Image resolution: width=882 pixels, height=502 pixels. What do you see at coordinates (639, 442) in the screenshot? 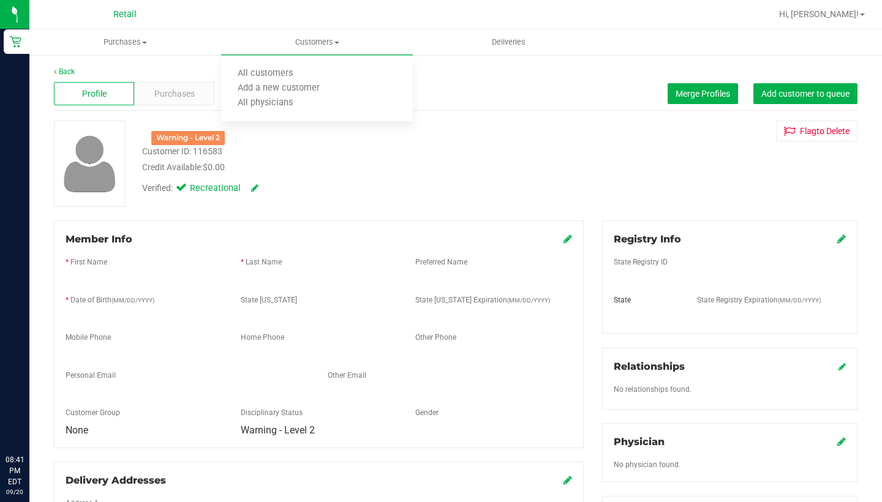
I see `span: Physician` at bounding box center [639, 442].